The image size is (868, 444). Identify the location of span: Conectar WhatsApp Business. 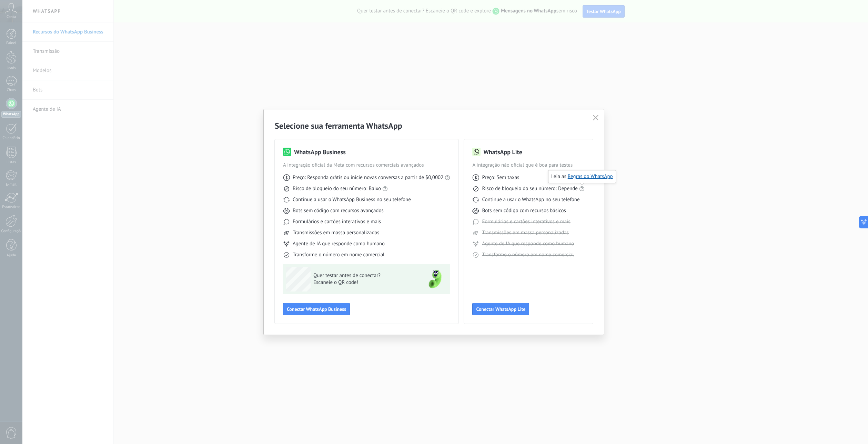
(316, 309).